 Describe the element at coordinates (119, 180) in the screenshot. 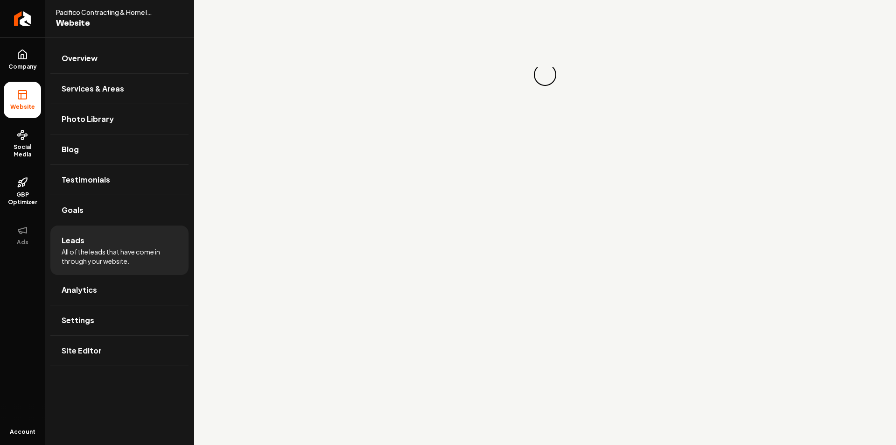

I see `a: Testimonials` at that location.